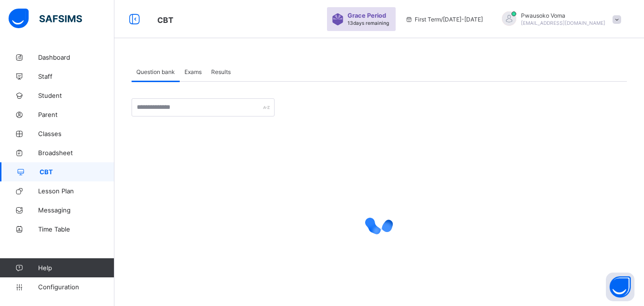  I want to click on span: Pwausoko Voma, so click(563, 15).